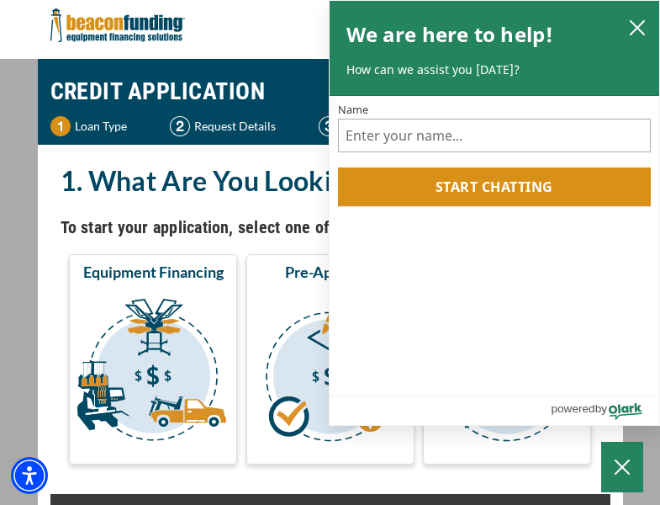  Describe the element at coordinates (605, 410) in the screenshot. I see `a: Powered by Olark` at that location.